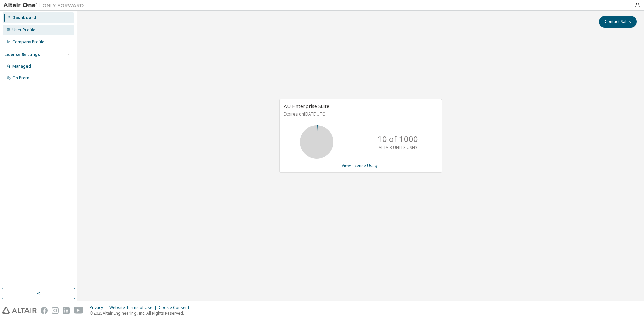 Image resolution: width=644 pixels, height=320 pixels. What do you see at coordinates (28, 42) in the screenshot?
I see `div: Company Profile` at bounding box center [28, 42].